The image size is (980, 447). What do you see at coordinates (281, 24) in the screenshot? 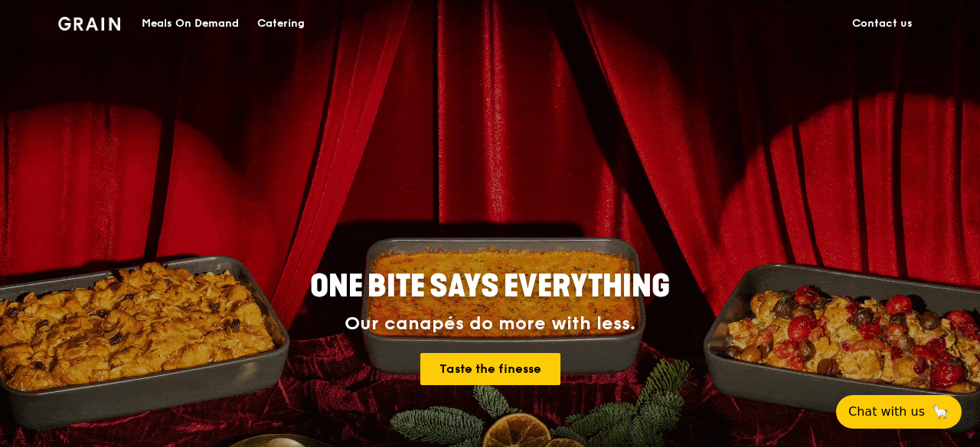
I see `a: Catering` at bounding box center [281, 24].